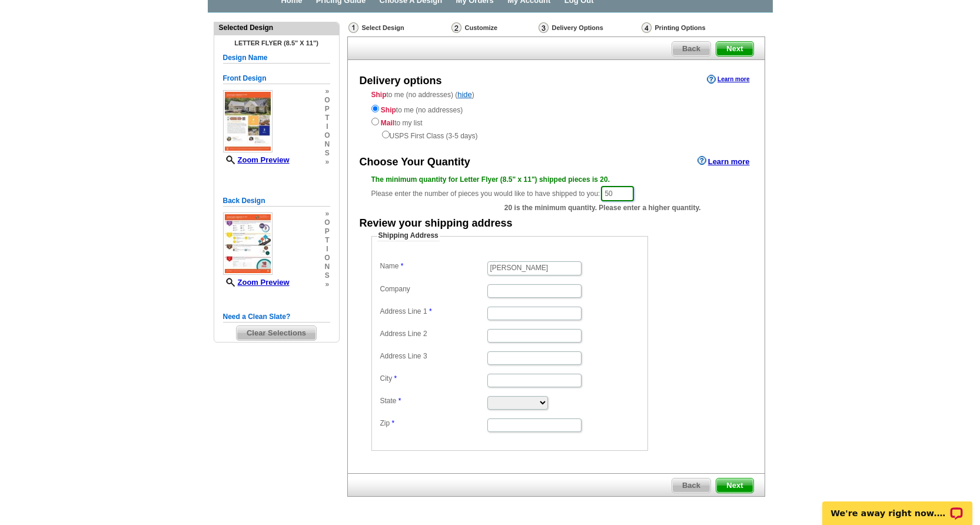  What do you see at coordinates (353, 28) in the screenshot?
I see `img: Select Design` at bounding box center [353, 28].